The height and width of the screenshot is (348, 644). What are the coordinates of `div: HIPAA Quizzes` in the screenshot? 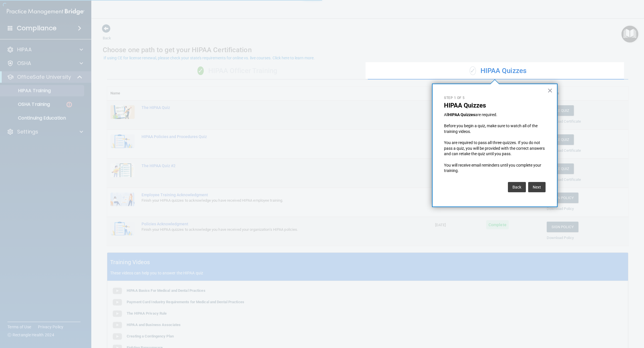 It's located at (498, 71).